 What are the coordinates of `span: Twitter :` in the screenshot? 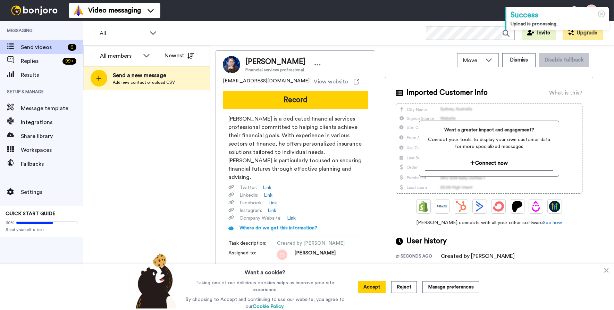 It's located at (248, 188).